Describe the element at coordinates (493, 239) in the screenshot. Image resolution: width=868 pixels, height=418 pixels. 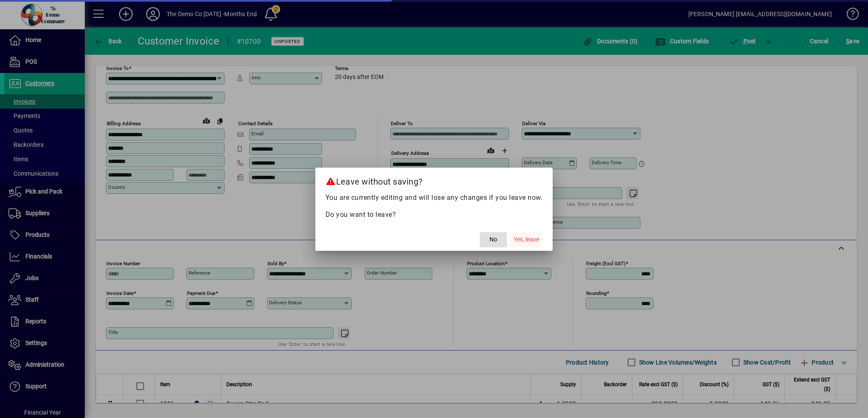
I see `span: No` at that location.